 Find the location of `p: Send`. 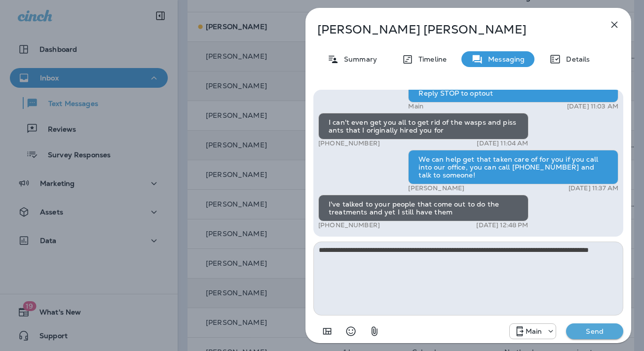

p: Send is located at coordinates (595, 331).